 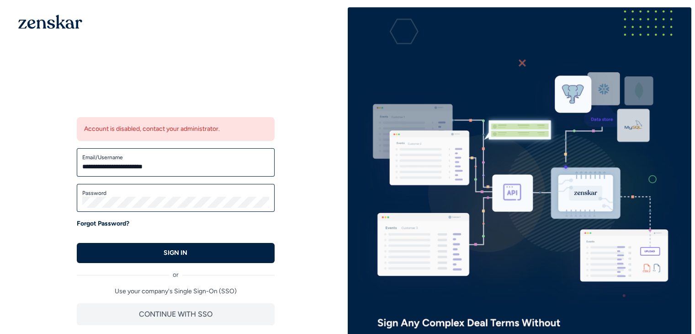 What do you see at coordinates (175, 157) in the screenshot?
I see `label: Email/Username` at bounding box center [175, 157].